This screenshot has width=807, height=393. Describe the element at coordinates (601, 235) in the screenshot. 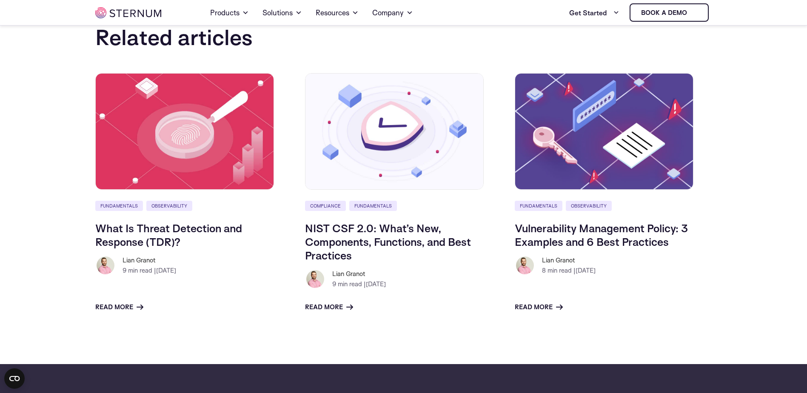

I see `a: Vulnerability Management Policy: 3 Examples and 6 Best Practices` at that location.